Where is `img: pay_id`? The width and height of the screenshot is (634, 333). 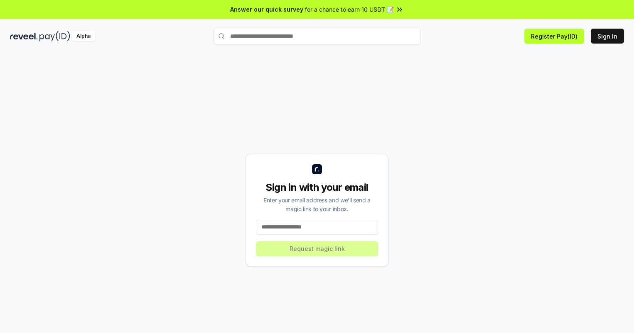
img: pay_id is located at coordinates (55, 36).